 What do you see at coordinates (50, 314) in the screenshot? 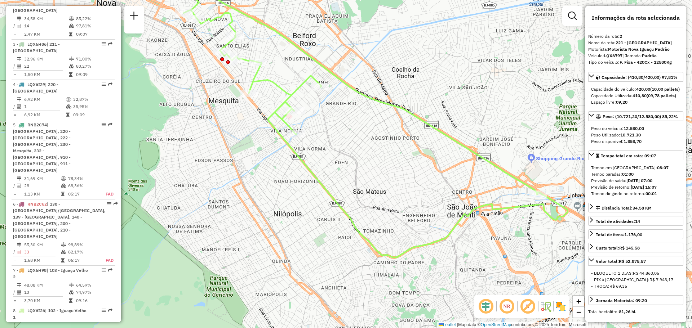
I see `span: 8 -` at bounding box center [50, 314].